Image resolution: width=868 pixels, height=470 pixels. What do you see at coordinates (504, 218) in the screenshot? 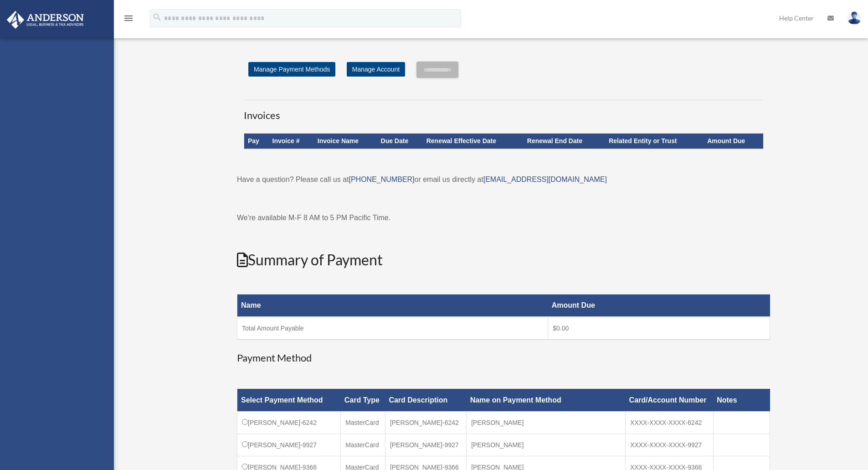
I see `p: We're available M-F 8 AM to 5 PM Pacific Time.` at bounding box center [504, 218].